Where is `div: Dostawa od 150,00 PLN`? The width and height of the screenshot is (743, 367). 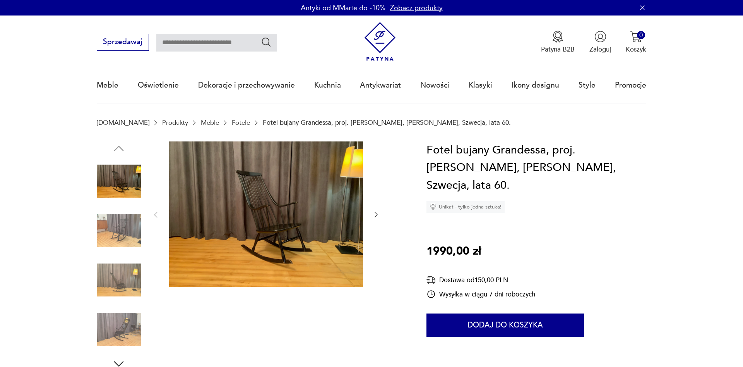
div: Dostawa od 150,00 PLN is located at coordinates (481, 279).